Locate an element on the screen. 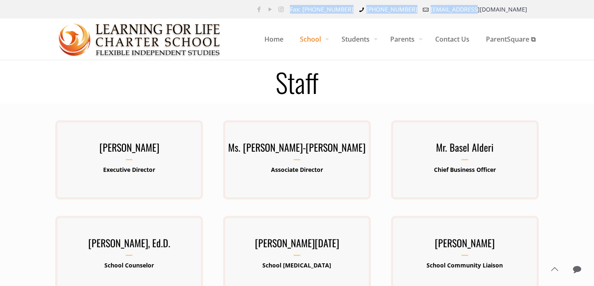  a: Contact Us is located at coordinates (452, 39).